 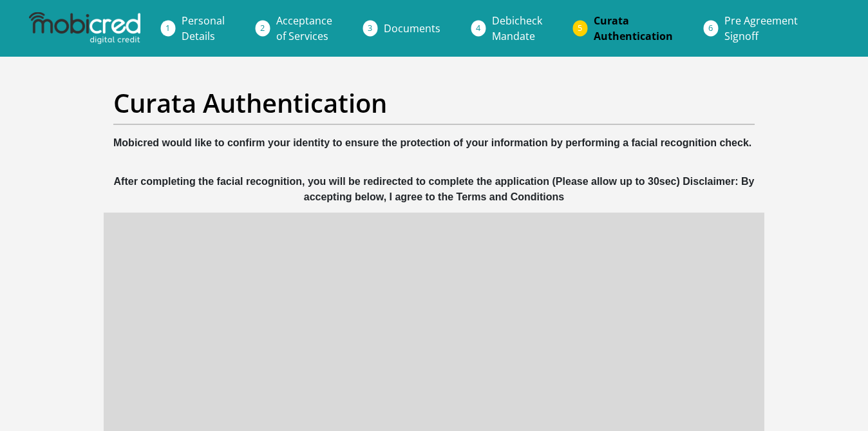 What do you see at coordinates (84, 28) in the screenshot?
I see `img: mobicred logo` at bounding box center [84, 28].